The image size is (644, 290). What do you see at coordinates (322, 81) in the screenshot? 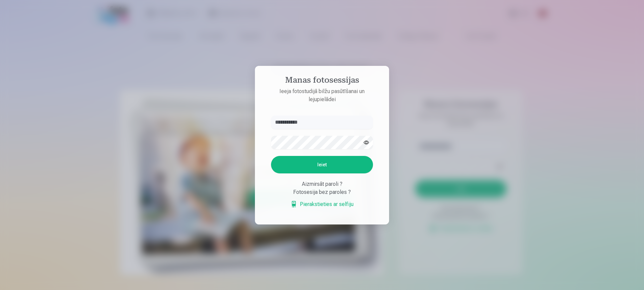
I see `h4: Manas fotosessijas` at bounding box center [322, 81].